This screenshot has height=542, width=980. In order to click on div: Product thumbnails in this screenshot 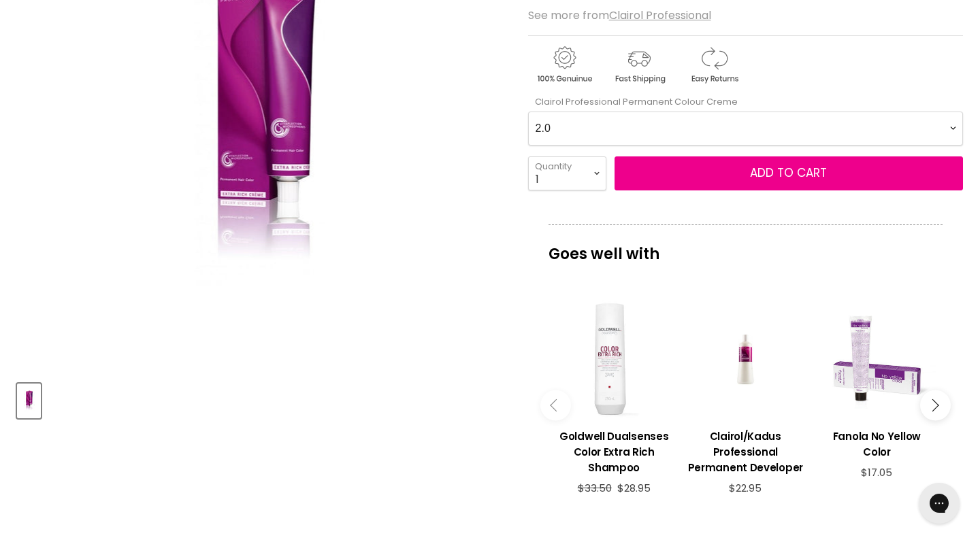, I will do `click(261, 399)`.